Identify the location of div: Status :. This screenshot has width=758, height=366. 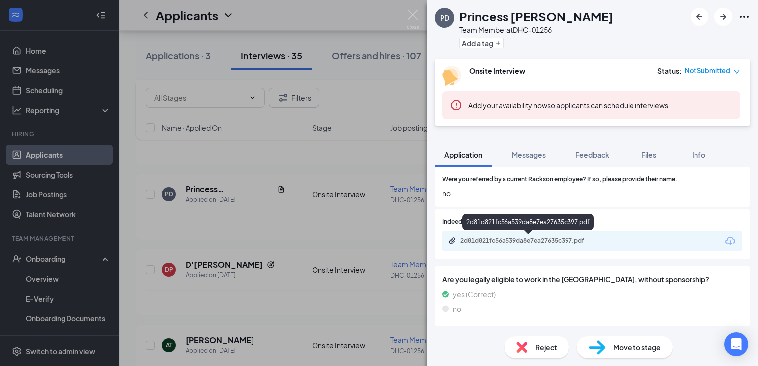
(669, 71).